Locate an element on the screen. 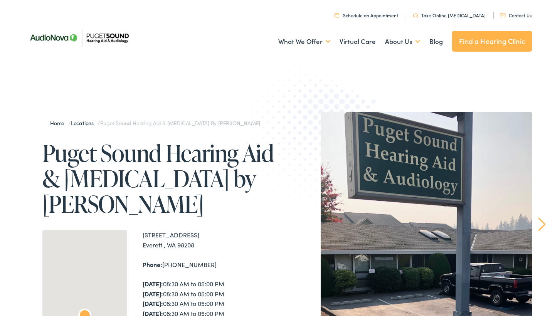 The image size is (555, 316). a: About Us is located at coordinates (402, 42).